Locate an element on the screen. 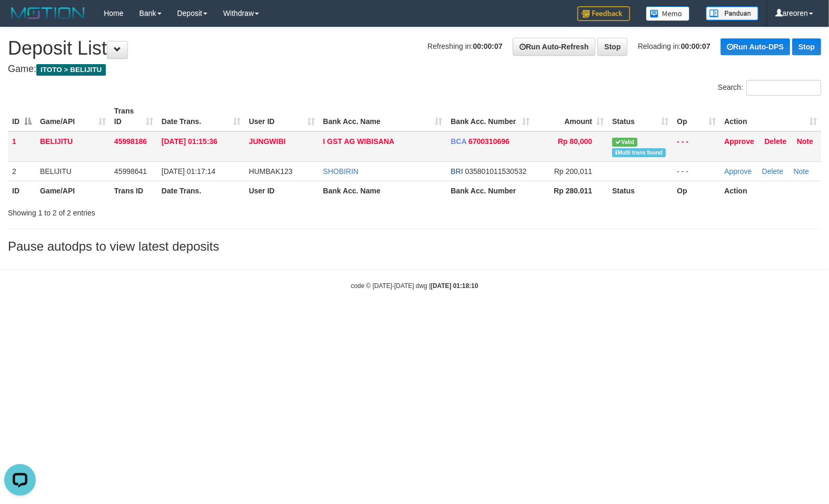 This screenshot has height=504, width=829. th: Bank Acc. Number is located at coordinates (490, 191).